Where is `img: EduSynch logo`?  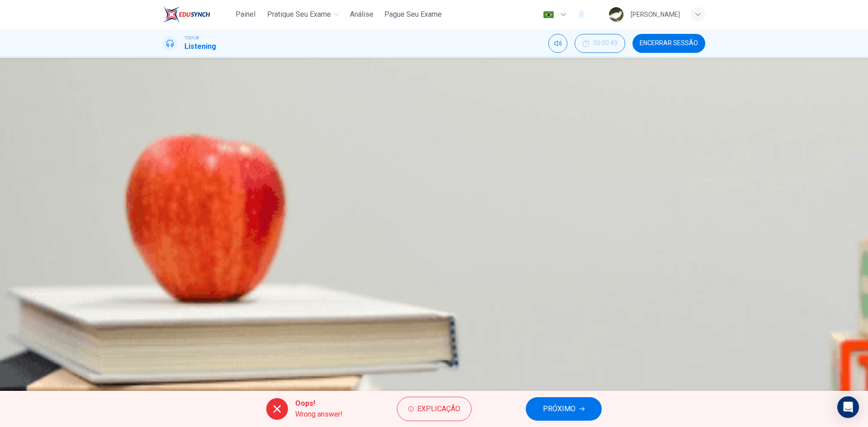
img: EduSynch logo is located at coordinates (186, 15).